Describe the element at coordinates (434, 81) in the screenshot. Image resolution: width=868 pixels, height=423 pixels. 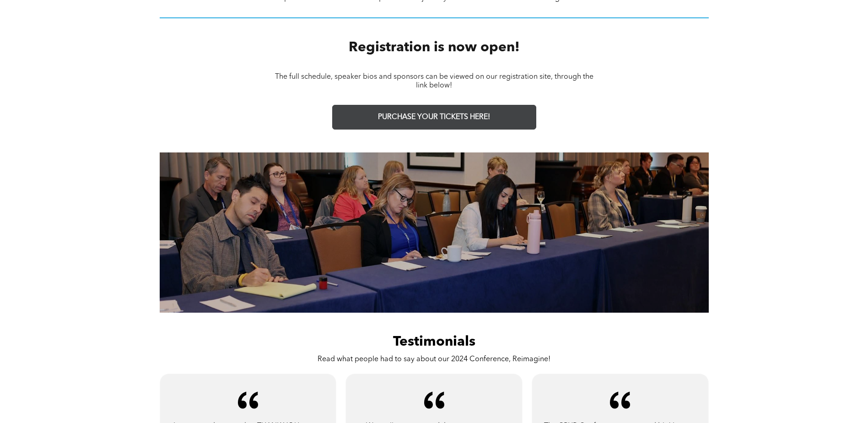
I see `span: The full schedule, speaker bios and sponsors can be viewed on our registration site, through the ...` at that location.